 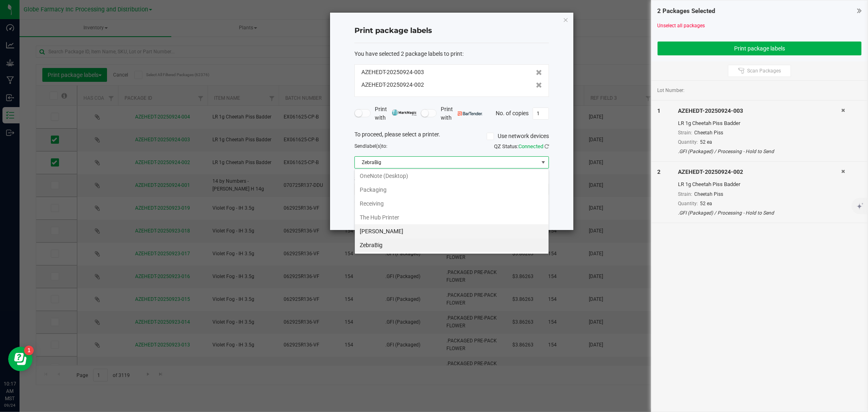 I want to click on li: Receiving, so click(x=452, y=204).